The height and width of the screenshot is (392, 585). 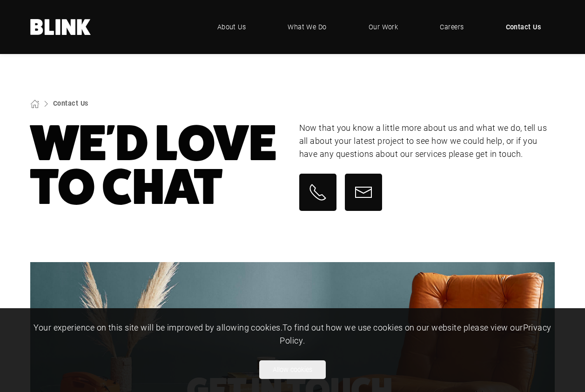 What do you see at coordinates (60, 27) in the screenshot?
I see `a: Home` at bounding box center [60, 27].